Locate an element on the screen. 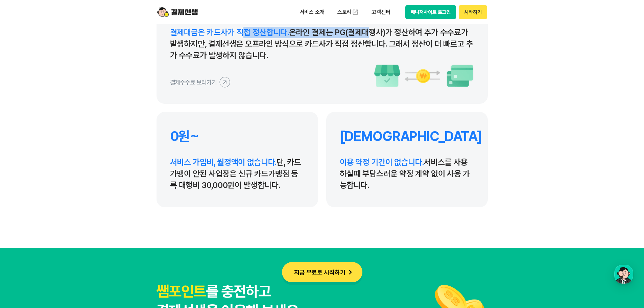 This screenshot has height=308, width=644. p: 서비스를 사용하실때 부담스러운 약정 계약 없이 사용 가능합니다. is located at coordinates (407, 174).